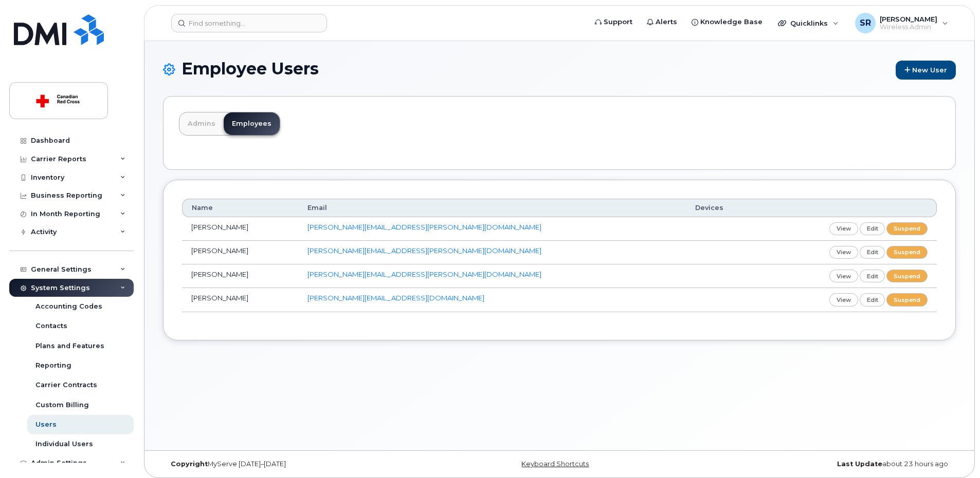 Image resolution: width=980 pixels, height=478 pixels. Describe the element at coordinates (189, 464) in the screenshot. I see `strong: Copyright` at that location.